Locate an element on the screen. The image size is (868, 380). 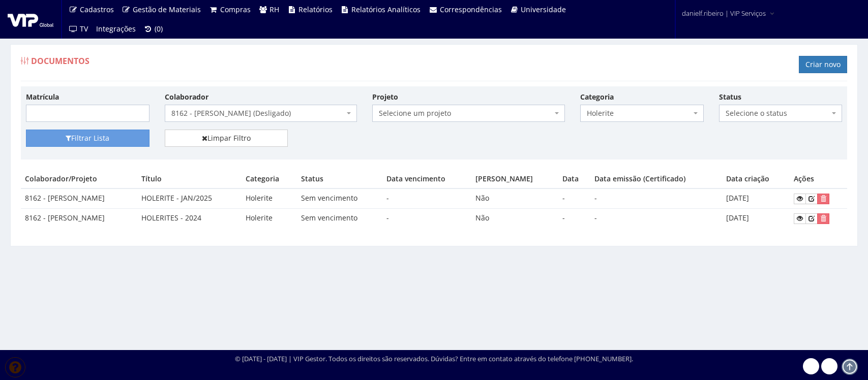
th: Colaborador/Projeto is located at coordinates (79, 179).